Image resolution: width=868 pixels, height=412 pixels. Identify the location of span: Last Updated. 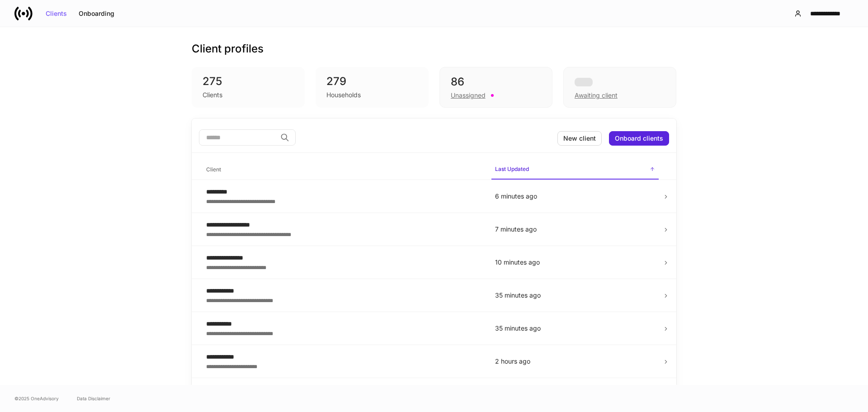
(575, 169).